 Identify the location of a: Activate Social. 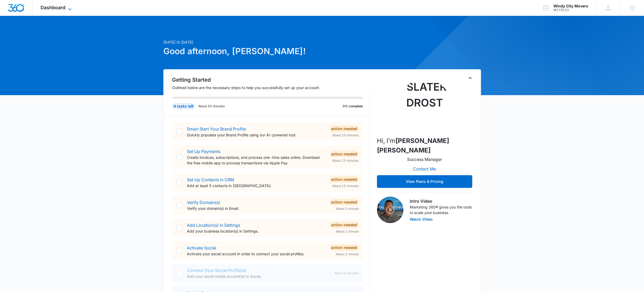
(201, 248).